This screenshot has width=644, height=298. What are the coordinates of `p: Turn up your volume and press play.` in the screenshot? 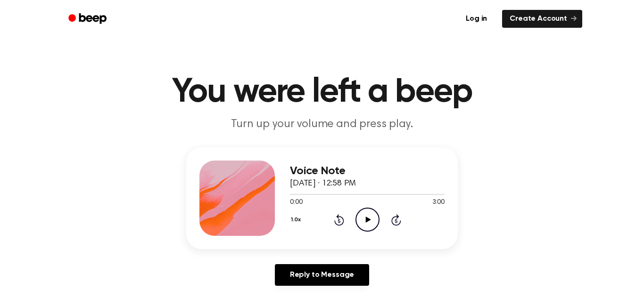 It's located at (322, 124).